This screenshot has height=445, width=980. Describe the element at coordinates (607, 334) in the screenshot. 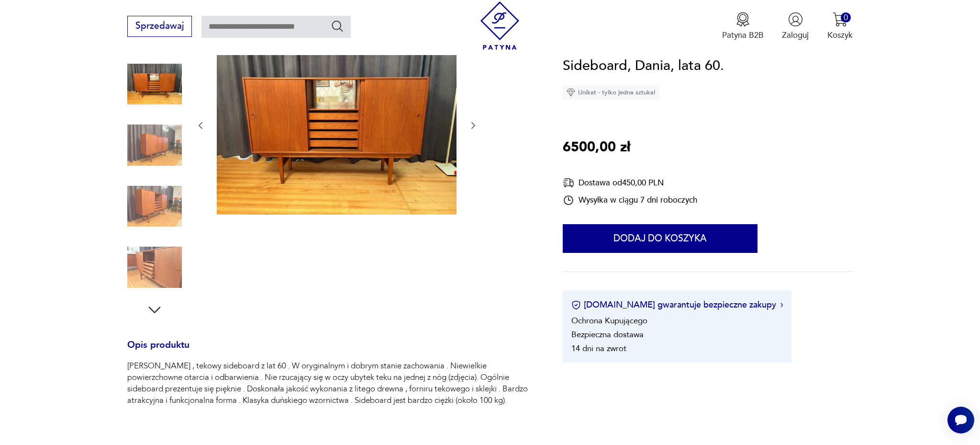

I see `li: Bezpieczna dostawa` at that location.